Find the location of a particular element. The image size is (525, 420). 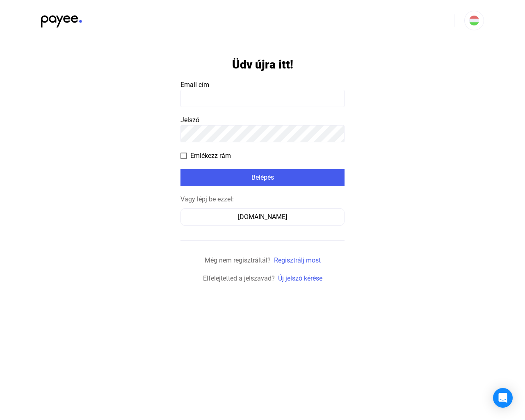

button: Belépés is located at coordinates (262, 178).